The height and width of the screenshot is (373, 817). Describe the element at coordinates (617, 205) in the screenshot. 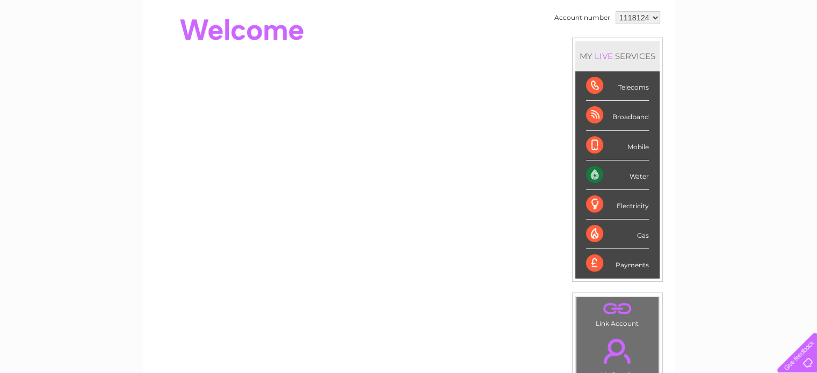

I see `div: Electricity` at that location.